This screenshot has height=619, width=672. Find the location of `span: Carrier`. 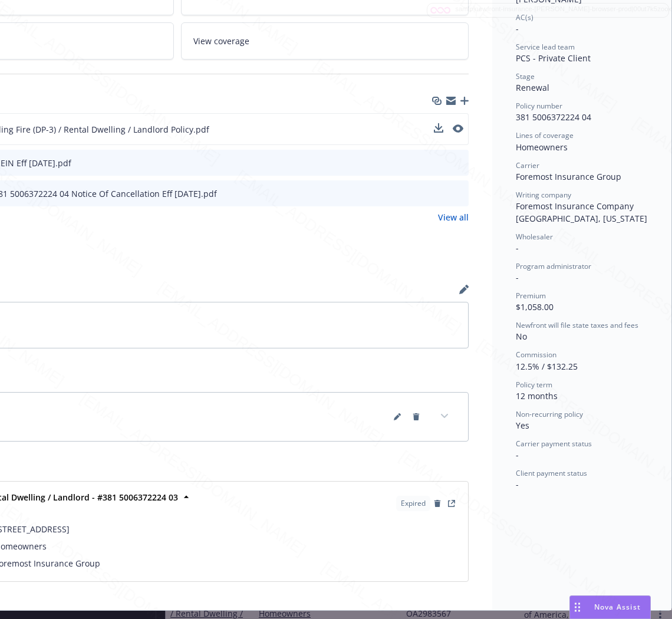

span: Carrier is located at coordinates (527, 165).